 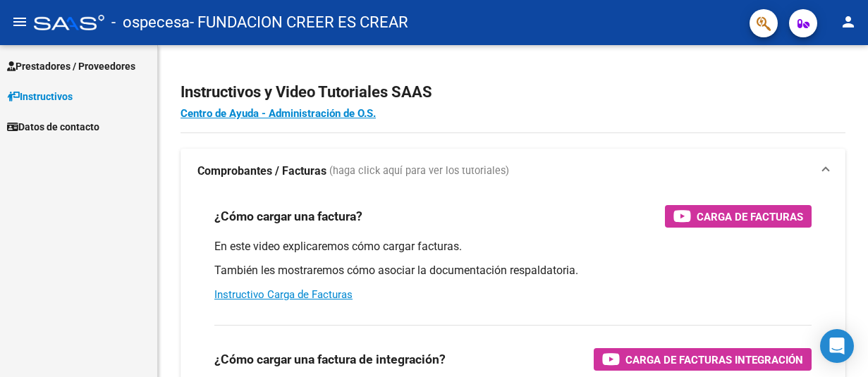 I want to click on strong: Comprobantes / Facturas, so click(x=261, y=171).